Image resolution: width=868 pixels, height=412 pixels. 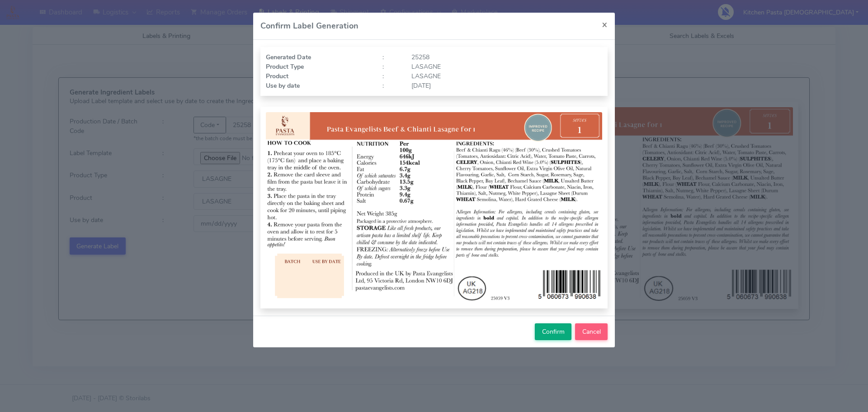 I want to click on button: Cancel, so click(x=591, y=332).